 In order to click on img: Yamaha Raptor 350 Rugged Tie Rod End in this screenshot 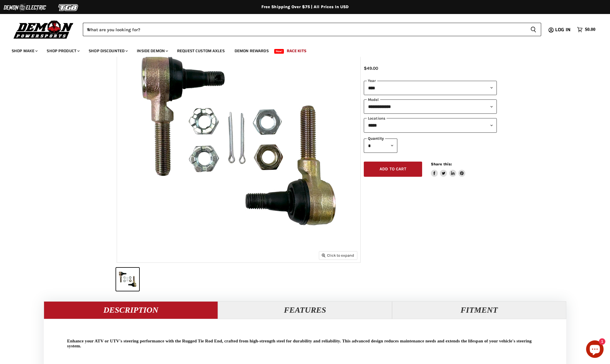, I will do `click(239, 141)`.